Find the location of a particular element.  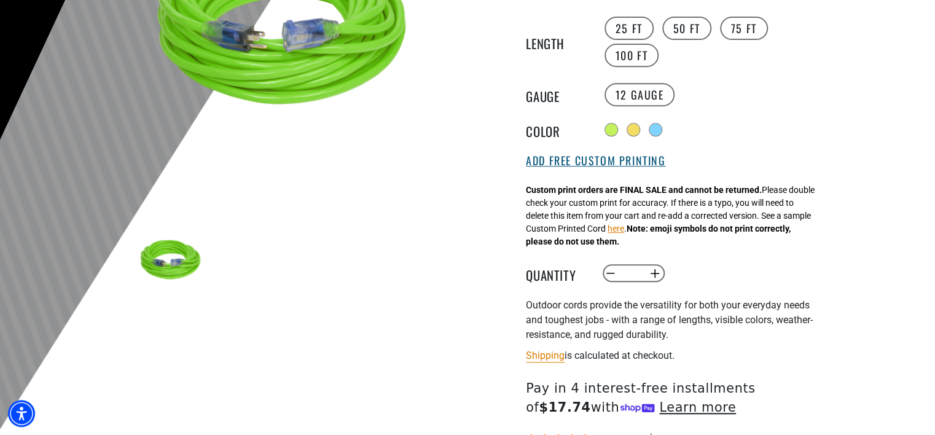

legend: Gauge is located at coordinates (557, 95).